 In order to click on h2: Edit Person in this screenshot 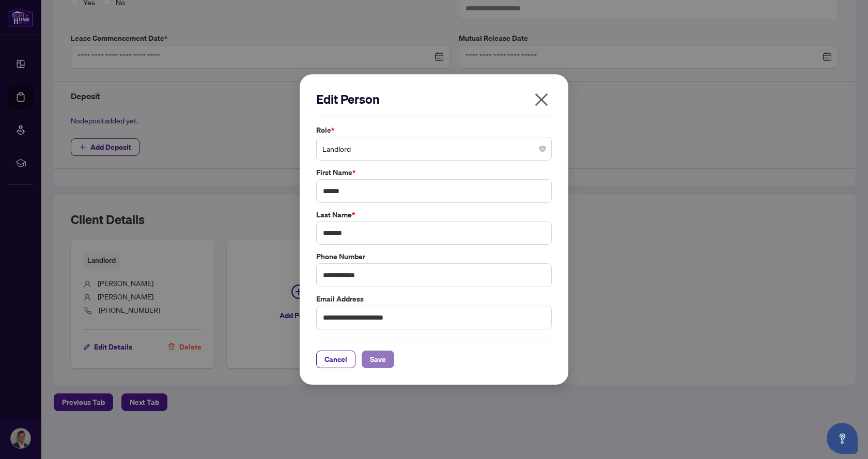, I will do `click(434, 99)`.